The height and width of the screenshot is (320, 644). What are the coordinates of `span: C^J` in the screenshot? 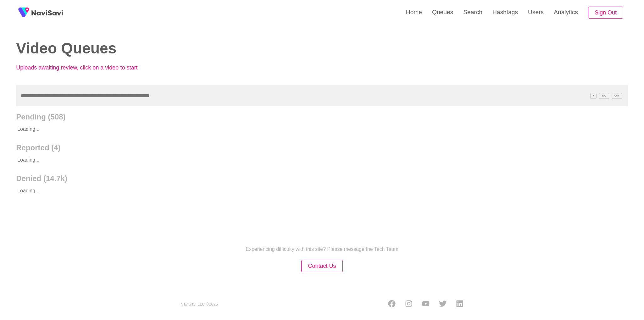 It's located at (604, 96).